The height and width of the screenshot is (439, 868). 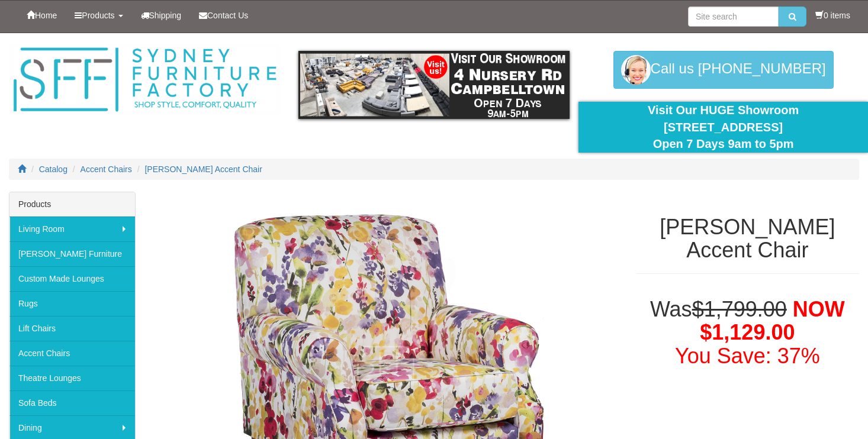 I want to click on span: Contact Us, so click(x=227, y=15).